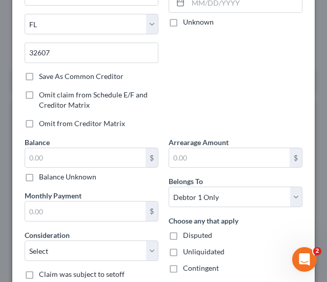  Describe the element at coordinates (82, 123) in the screenshot. I see `span: Omit from Creditor Matrix` at that location.